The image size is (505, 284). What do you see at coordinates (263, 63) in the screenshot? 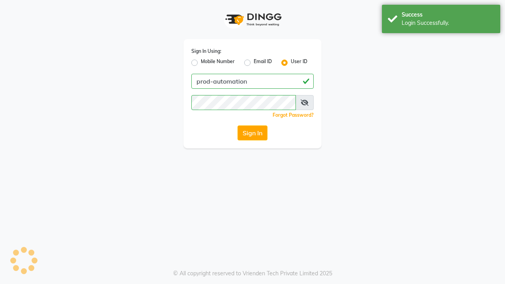
I see `label: Email ID` at bounding box center [263, 63].